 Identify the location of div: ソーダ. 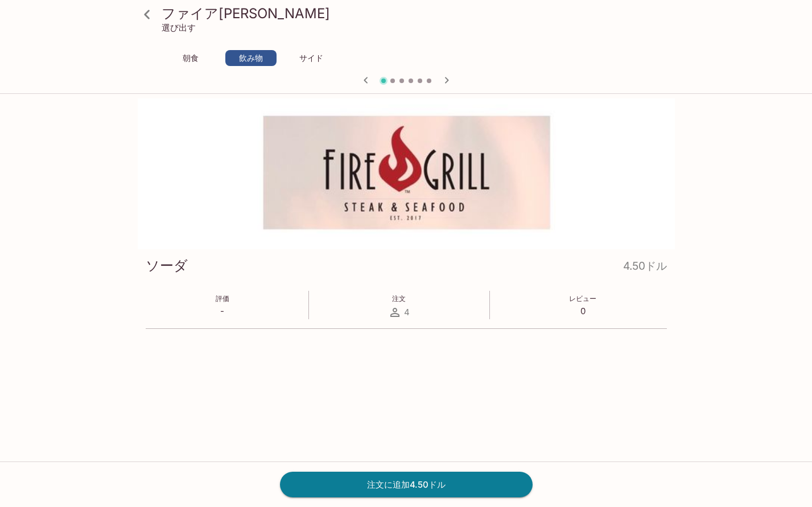
(406, 173).